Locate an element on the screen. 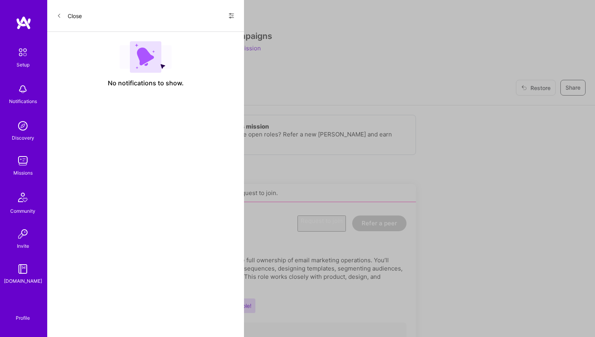 The width and height of the screenshot is (595, 337). img: empty is located at coordinates (146, 57).